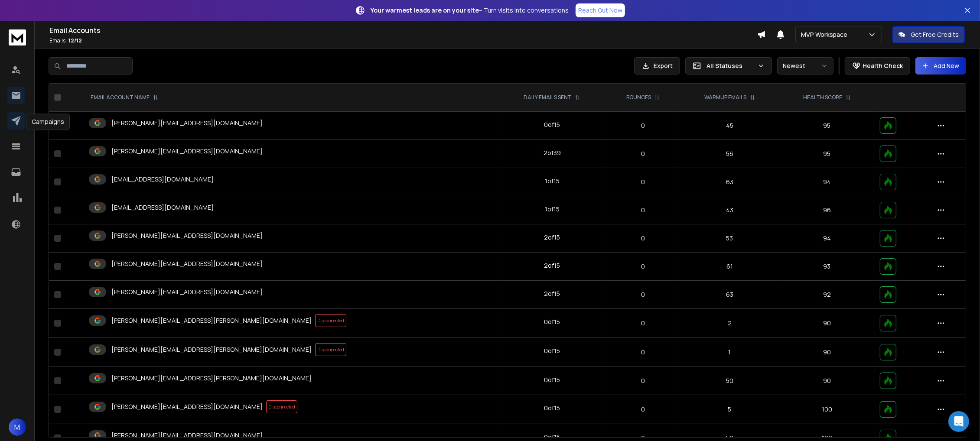 The width and height of the screenshot is (980, 441). What do you see at coordinates (826, 409) in the screenshot?
I see `td: 100` at bounding box center [826, 409].